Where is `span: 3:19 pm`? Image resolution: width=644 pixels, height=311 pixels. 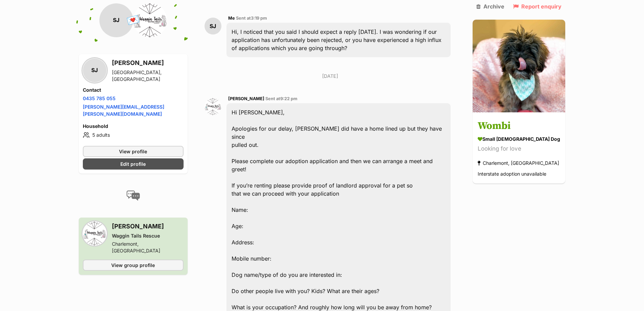 span: 3:19 pm is located at coordinates (259, 18).